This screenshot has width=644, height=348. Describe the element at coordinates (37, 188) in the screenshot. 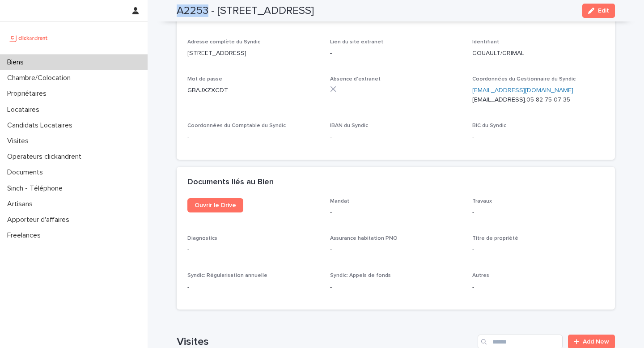

I see `p: Sinch - Téléphone` at that location.